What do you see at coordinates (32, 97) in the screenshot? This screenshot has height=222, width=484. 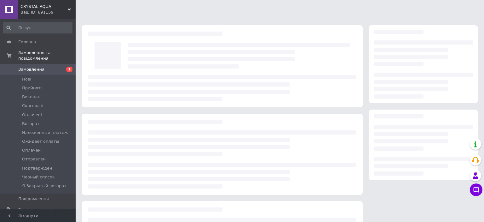 I see `span: Виконані` at bounding box center [32, 97].